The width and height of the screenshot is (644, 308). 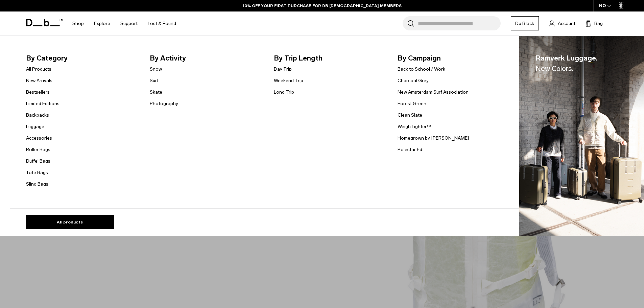 I want to click on a: All products, so click(x=70, y=222).